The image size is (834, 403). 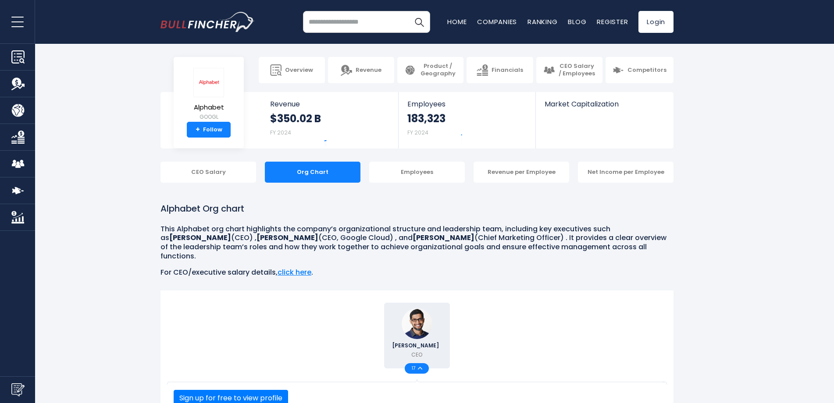 What do you see at coordinates (438, 70) in the screenshot?
I see `span: Product / Geography` at bounding box center [438, 70].